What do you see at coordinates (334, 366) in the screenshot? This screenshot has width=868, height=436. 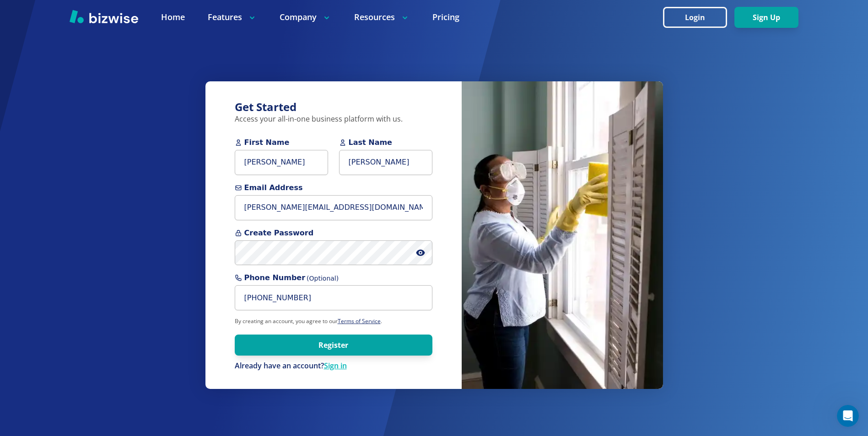 I see `p: Already have an account?` at bounding box center [334, 366].